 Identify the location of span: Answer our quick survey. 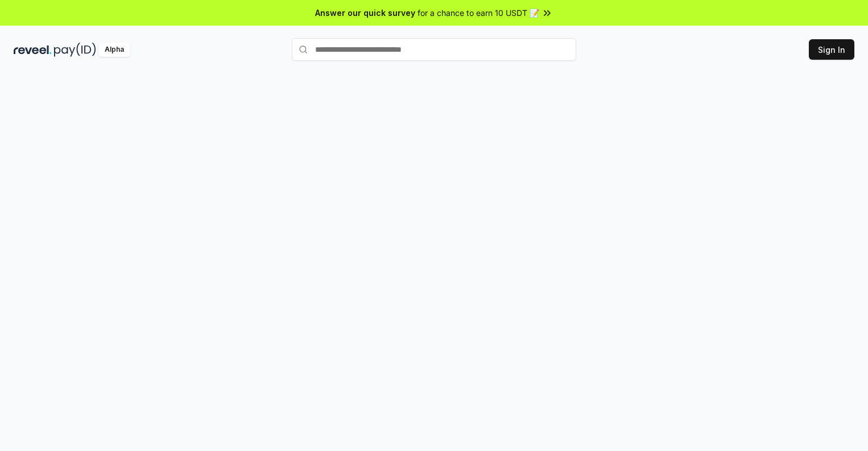
(365, 12).